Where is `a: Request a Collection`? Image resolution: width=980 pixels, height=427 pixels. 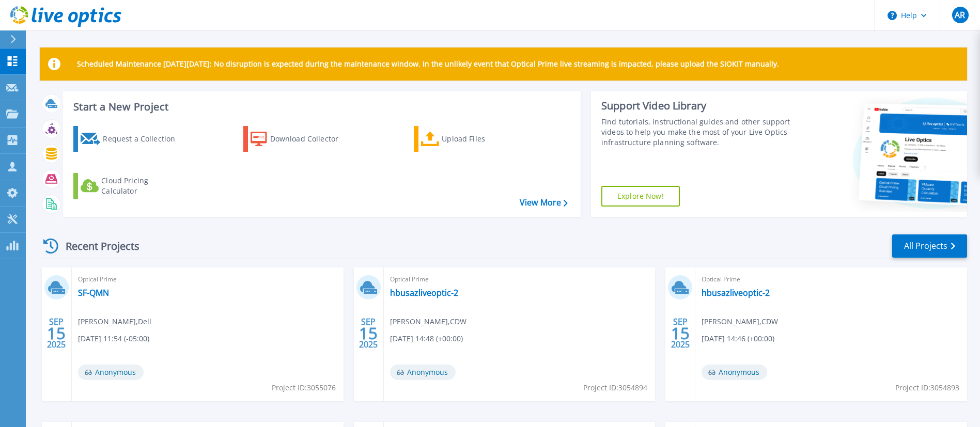 a: Request a Collection is located at coordinates (131, 139).